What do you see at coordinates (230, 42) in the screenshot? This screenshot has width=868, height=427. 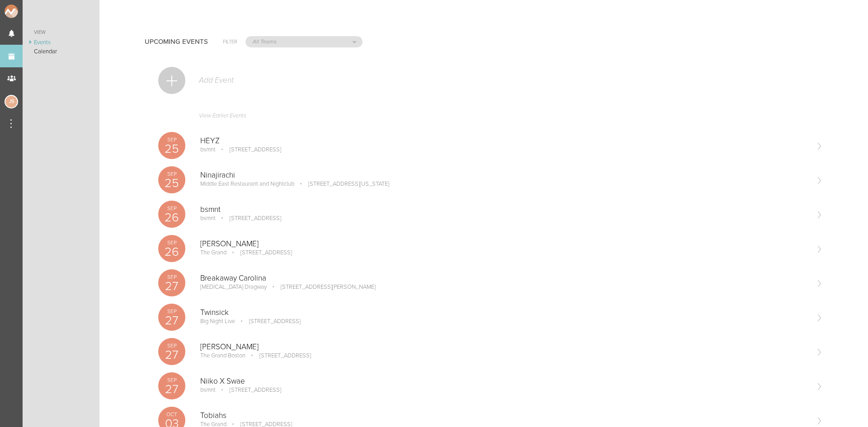 I see `h6: Filter` at bounding box center [230, 42].